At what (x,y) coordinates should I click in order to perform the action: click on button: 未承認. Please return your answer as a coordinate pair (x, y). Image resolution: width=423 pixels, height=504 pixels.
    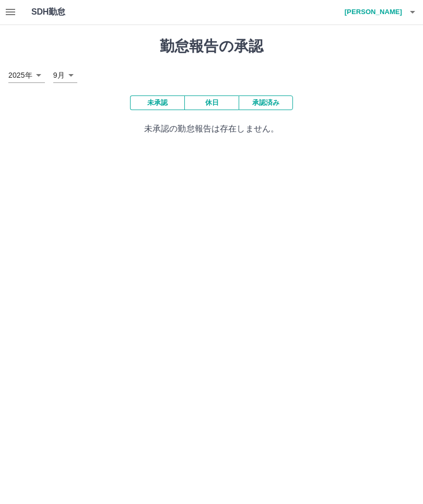
    Looking at the image, I should click on (157, 103).